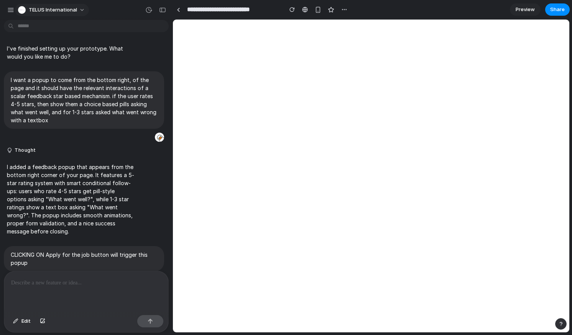 The width and height of the screenshot is (572, 335). What do you see at coordinates (525, 10) in the screenshot?
I see `a: Preview` at bounding box center [525, 10].